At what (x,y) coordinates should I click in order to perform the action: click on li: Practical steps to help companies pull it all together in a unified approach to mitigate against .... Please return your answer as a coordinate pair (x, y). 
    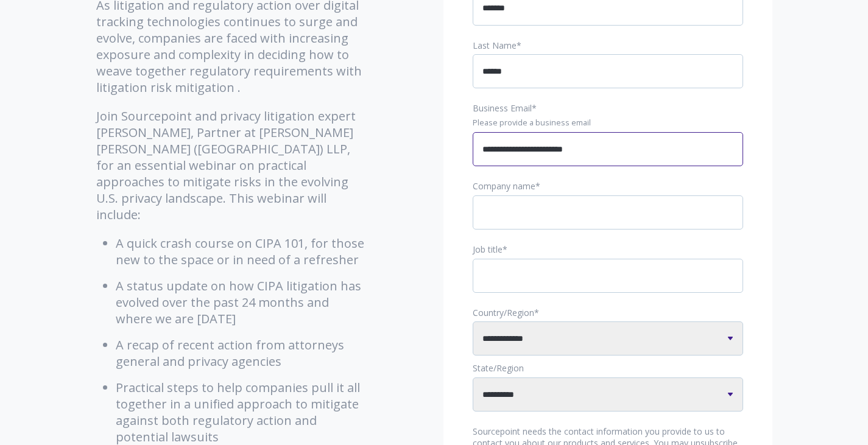
    Looking at the image, I should click on (242, 412).